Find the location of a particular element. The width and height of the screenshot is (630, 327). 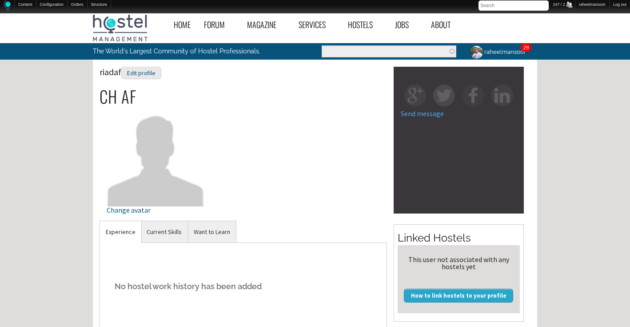

img: Hostel Management Home is located at coordinates (120, 28).